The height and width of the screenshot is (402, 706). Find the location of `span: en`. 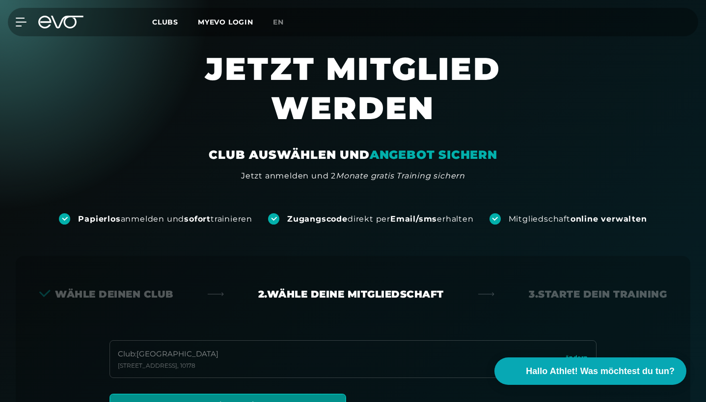

span: en is located at coordinates (278, 22).